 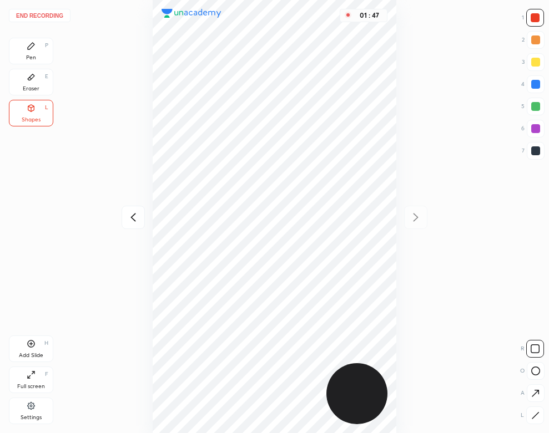 I want to click on div: Pen, so click(x=31, y=58).